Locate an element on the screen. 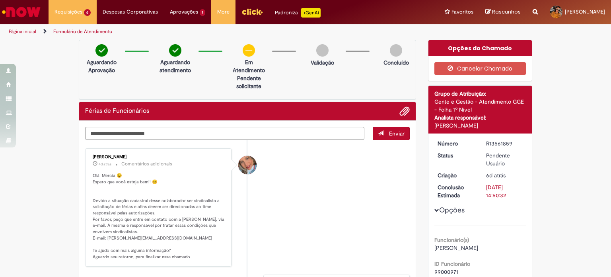 This screenshot has width=611, height=277. p: Em Atendimento is located at coordinates (249, 66).